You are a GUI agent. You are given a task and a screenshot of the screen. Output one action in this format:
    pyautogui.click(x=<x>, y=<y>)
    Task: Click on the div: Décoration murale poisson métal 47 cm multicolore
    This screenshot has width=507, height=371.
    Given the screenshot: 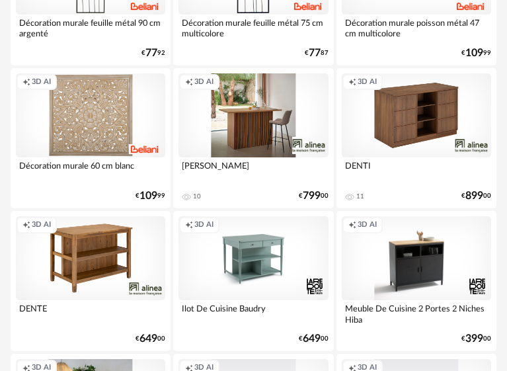 What is the action you would take?
    pyautogui.click(x=416, y=28)
    